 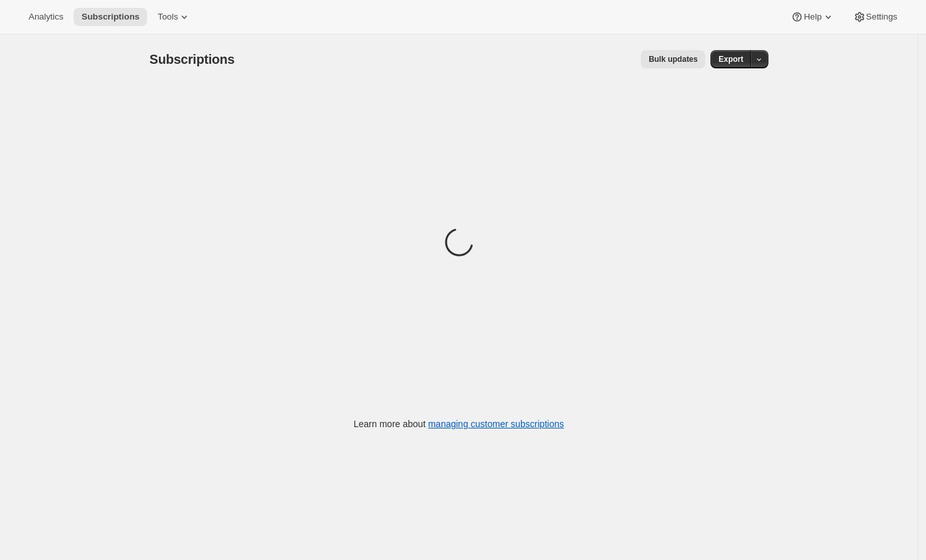 I want to click on span: Export, so click(x=730, y=60).